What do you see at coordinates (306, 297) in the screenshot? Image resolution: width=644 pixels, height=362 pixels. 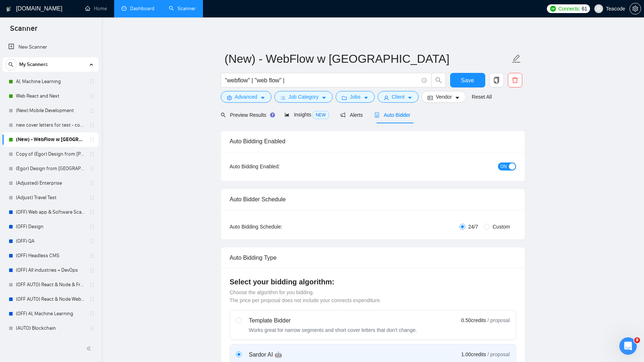 I see `span: Choose the algorithm for you bidding. The price per proposal does not include your connects expen...` at bounding box center [306, 297].